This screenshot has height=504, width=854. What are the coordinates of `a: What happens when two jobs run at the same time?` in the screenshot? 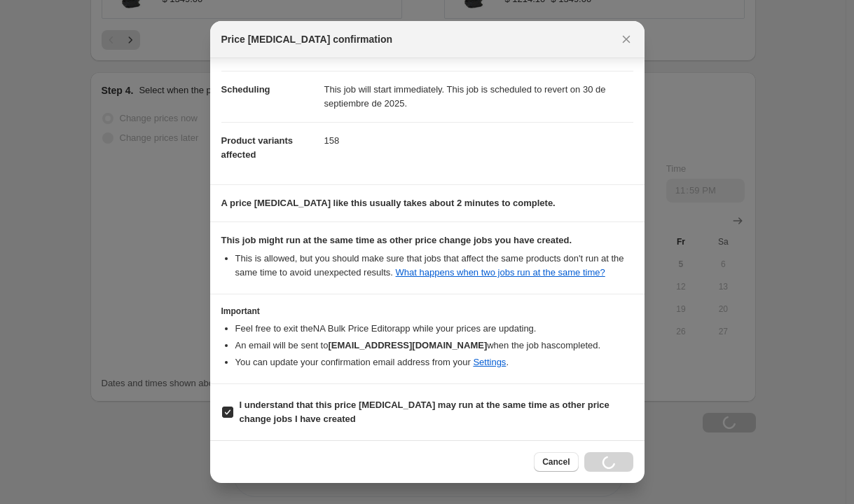 It's located at (500, 272).